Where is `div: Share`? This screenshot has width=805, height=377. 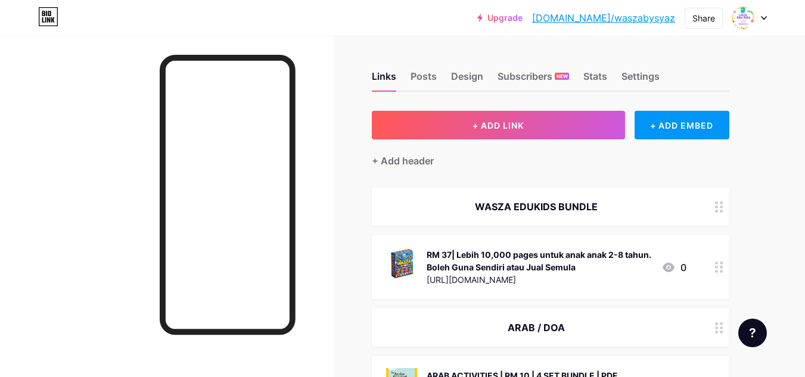
div: Share is located at coordinates (704, 18).